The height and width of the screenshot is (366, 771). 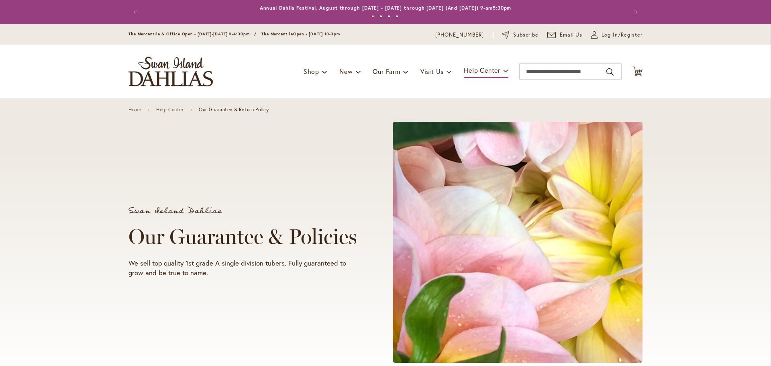 What do you see at coordinates (135, 110) in the screenshot?
I see `a: Home` at bounding box center [135, 110].